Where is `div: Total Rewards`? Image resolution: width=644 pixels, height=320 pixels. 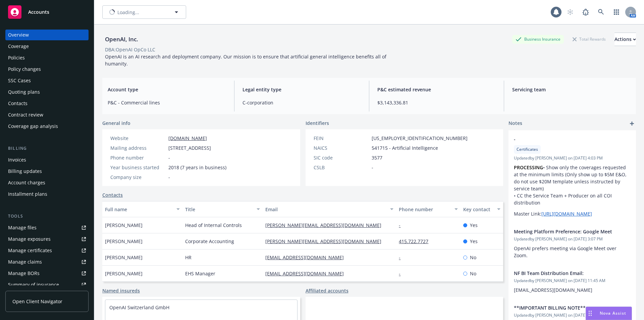
div: Total Rewards is located at coordinates (589, 39).